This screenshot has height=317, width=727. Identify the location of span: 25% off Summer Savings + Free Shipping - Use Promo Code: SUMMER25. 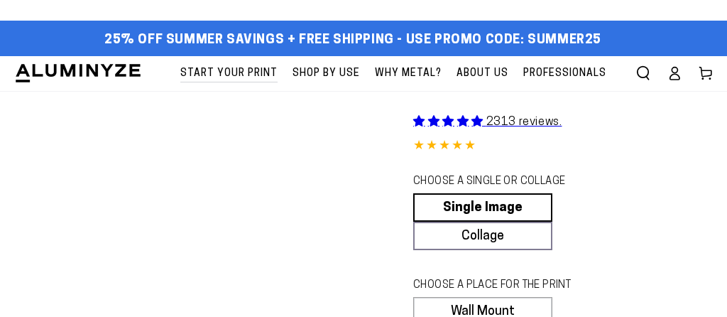
(353, 40).